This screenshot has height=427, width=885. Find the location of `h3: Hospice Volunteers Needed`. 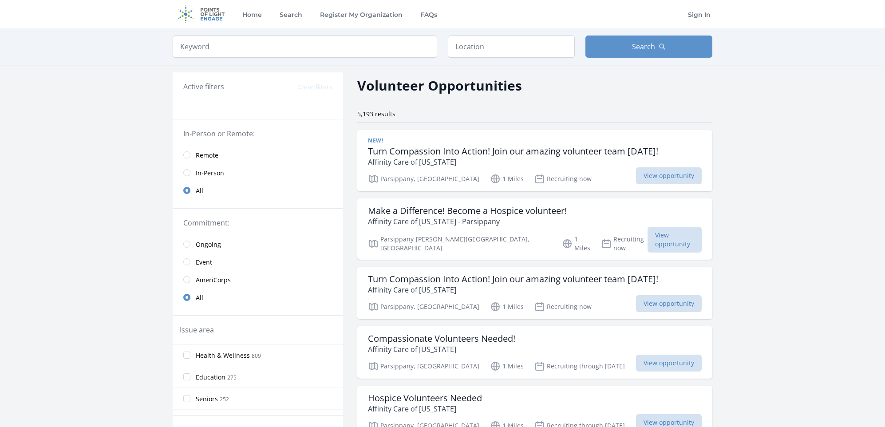

h3: Hospice Volunteers Needed is located at coordinates (425, 398).